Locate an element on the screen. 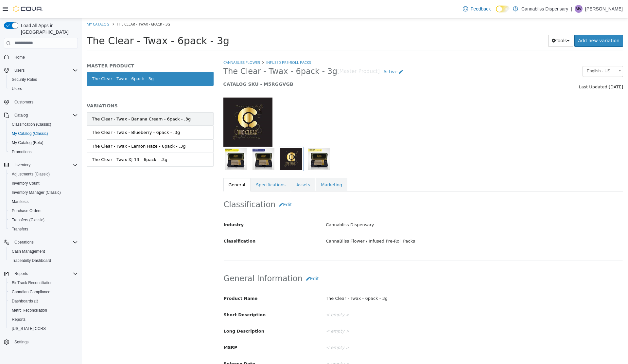  input: Dark Mode is located at coordinates (503, 9).